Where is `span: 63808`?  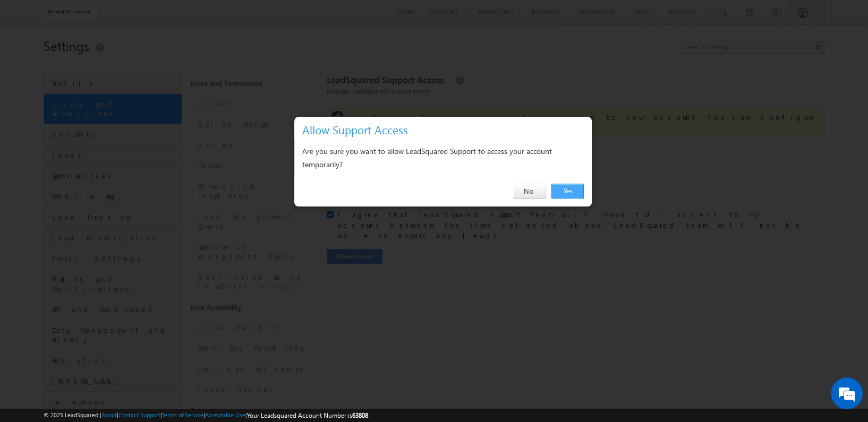 span: 63808 is located at coordinates (360, 415).